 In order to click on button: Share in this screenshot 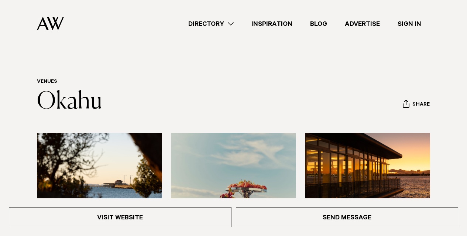, I will do `click(416, 105)`.